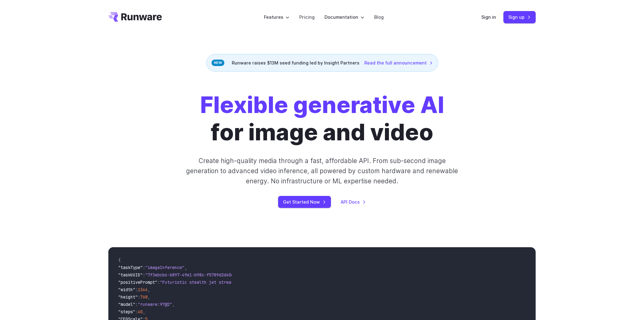 The image size is (644, 320). I want to click on a: Sign up, so click(519, 17).